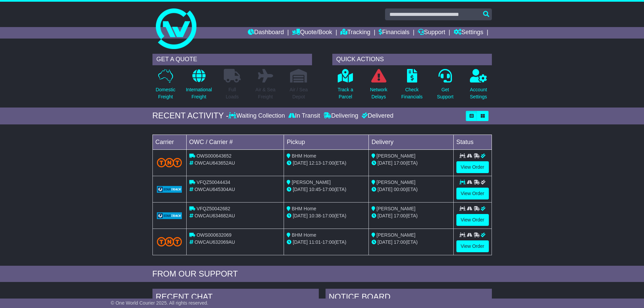  I want to click on div: QUICK ACTIONS, so click(412, 60).